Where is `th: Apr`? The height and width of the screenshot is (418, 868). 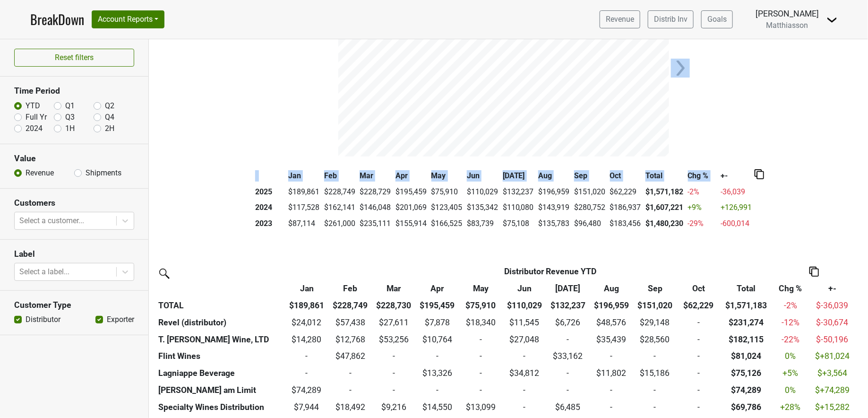 th: Apr is located at coordinates (411, 176).